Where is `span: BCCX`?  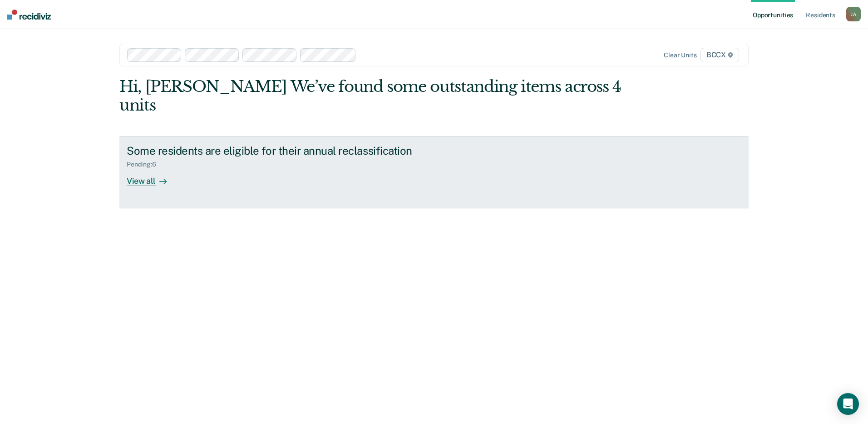
span: BCCX is located at coordinates (720, 55).